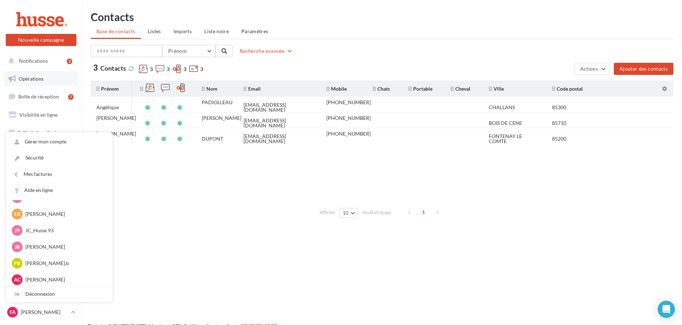  Describe the element at coordinates (38, 132) in the screenshot. I see `span: Sollicitation d'avis` at that location.